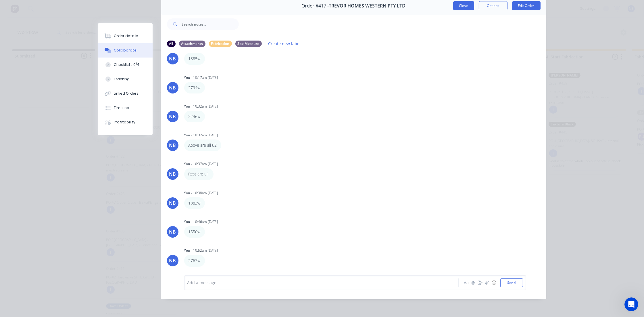 The image size is (644, 317). Describe the element at coordinates (125, 122) in the screenshot. I see `div: Profitability` at that location.